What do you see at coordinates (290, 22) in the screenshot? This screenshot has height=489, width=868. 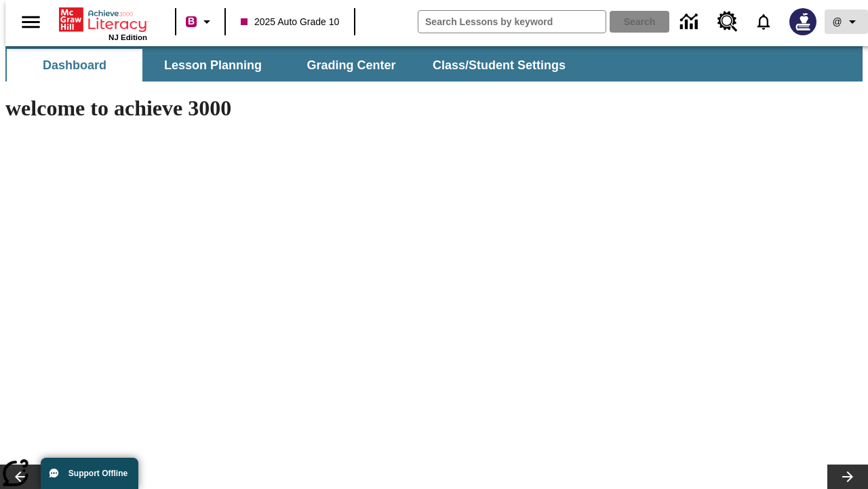 I see `span: 2025 Auto Grade 10` at bounding box center [290, 22].